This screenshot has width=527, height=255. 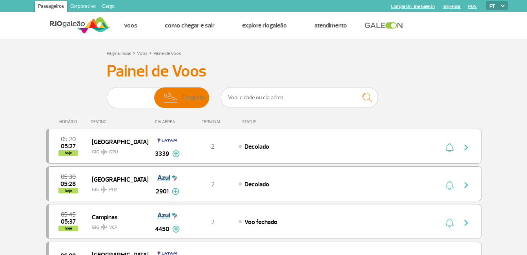 I want to click on span: 2025-09-25 05:20:00, so click(x=68, y=139).